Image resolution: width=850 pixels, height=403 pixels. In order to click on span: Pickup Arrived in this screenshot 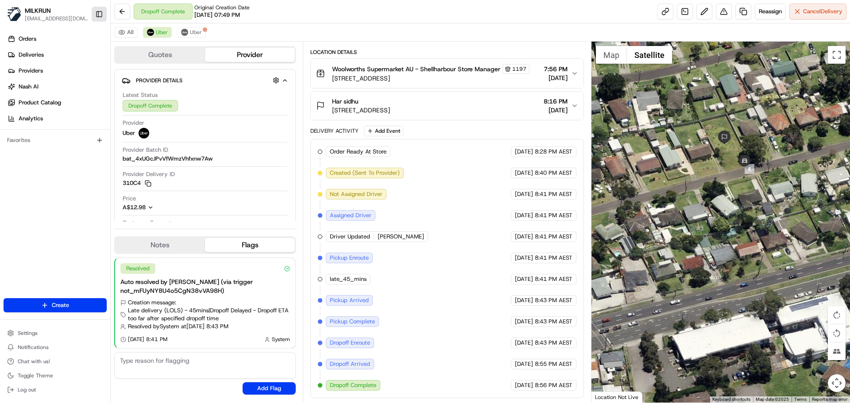, I will do `click(349, 301)`.